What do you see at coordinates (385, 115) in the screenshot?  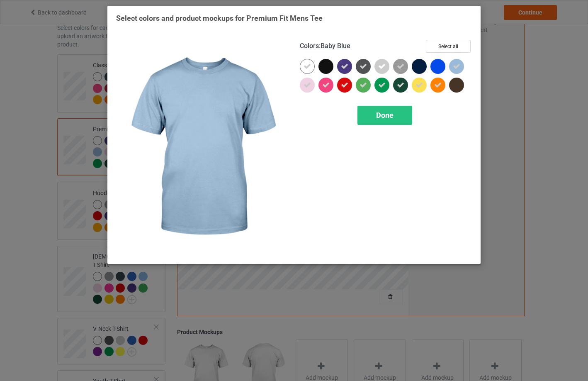 I see `span: Done` at bounding box center [385, 115].